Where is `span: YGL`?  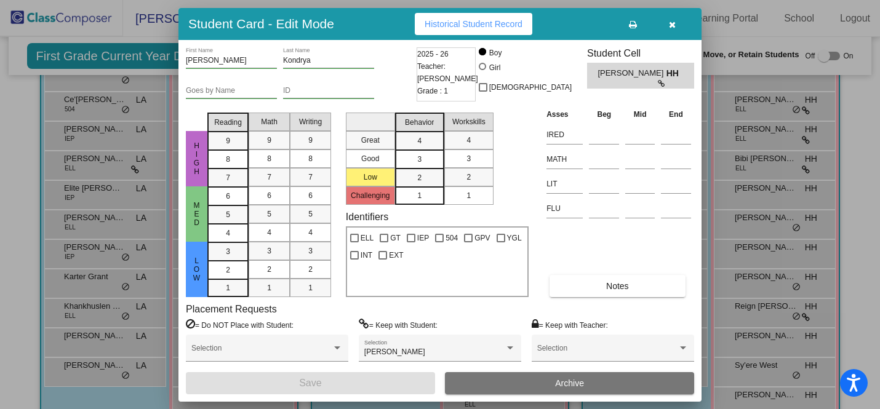
span: YGL is located at coordinates (514, 238).